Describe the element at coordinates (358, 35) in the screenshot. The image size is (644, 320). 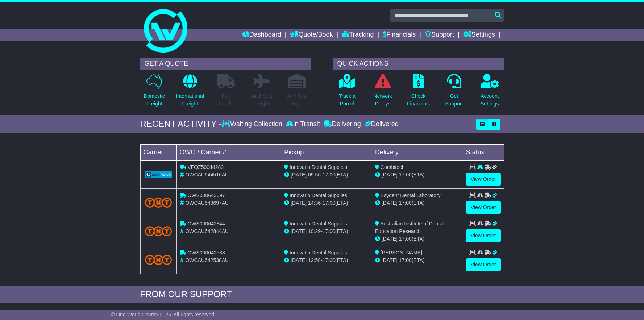
I see `a: Tracking` at that location.